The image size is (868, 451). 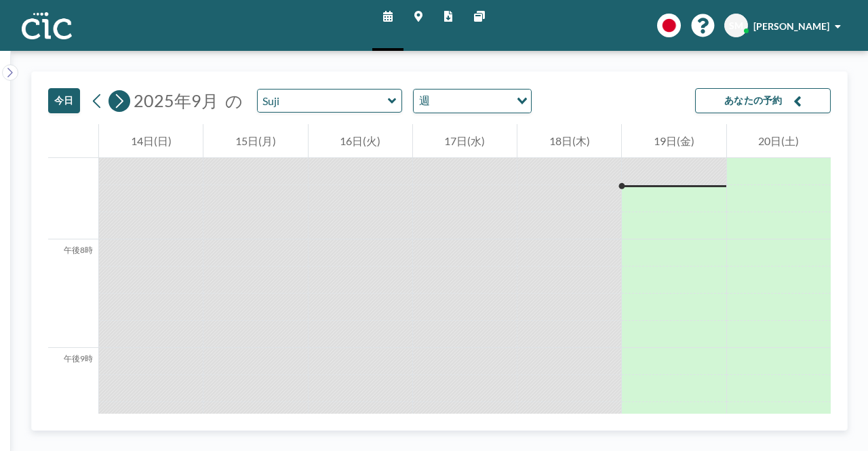 What do you see at coordinates (763, 101) in the screenshot?
I see `button: あなたの予約` at bounding box center [763, 101].